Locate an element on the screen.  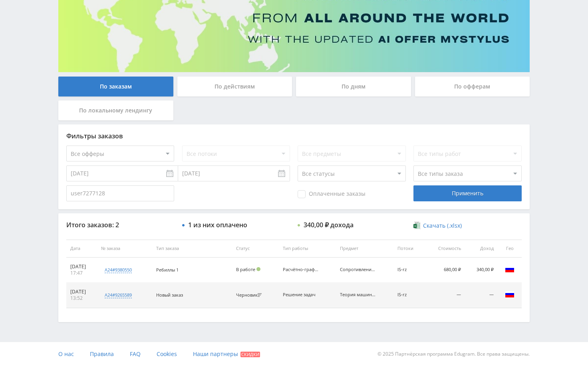
img: xlsx is located at coordinates (417, 225).